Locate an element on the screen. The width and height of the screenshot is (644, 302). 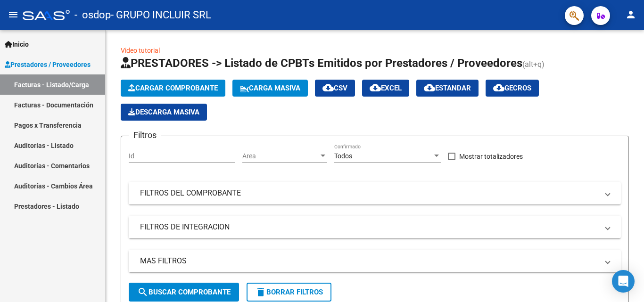
span: Mostrar totalizadores is located at coordinates (491, 156).